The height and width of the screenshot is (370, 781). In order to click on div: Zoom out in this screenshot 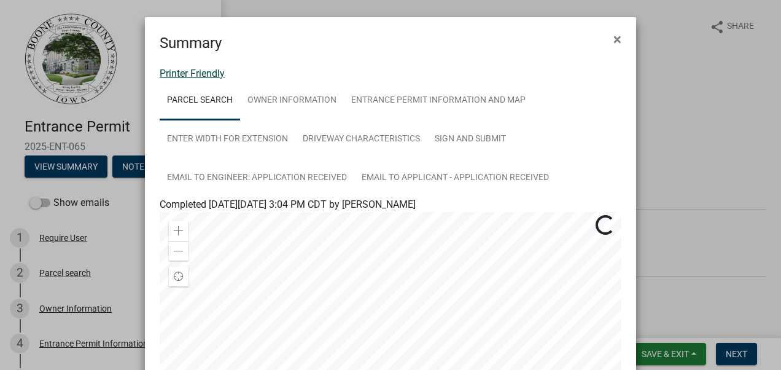, I will do `click(179, 251)`.